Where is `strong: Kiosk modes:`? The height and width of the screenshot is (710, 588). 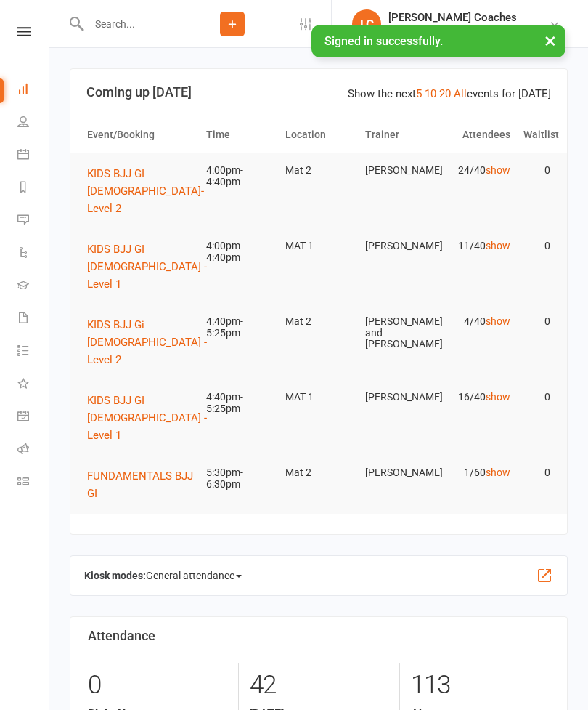
strong: Kiosk modes: is located at coordinates (115, 575).